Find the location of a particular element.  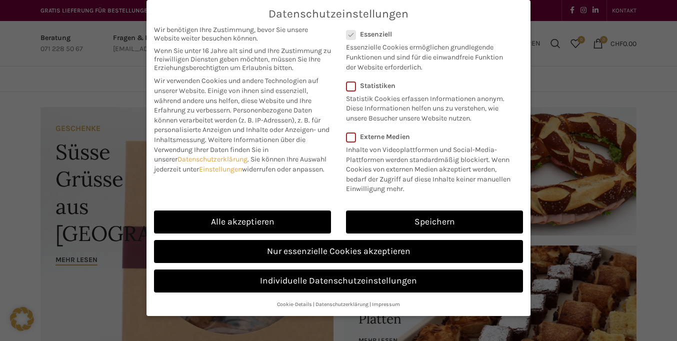

label: Essenziell is located at coordinates (428, 34).